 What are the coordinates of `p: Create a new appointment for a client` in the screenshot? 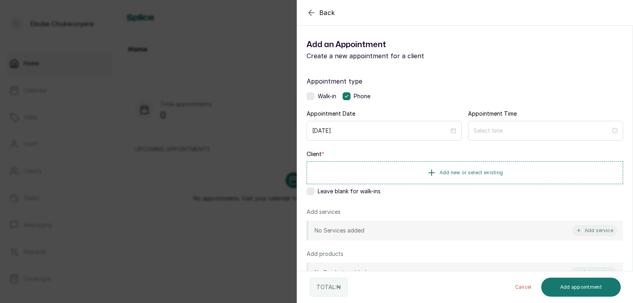 It's located at (386, 56).